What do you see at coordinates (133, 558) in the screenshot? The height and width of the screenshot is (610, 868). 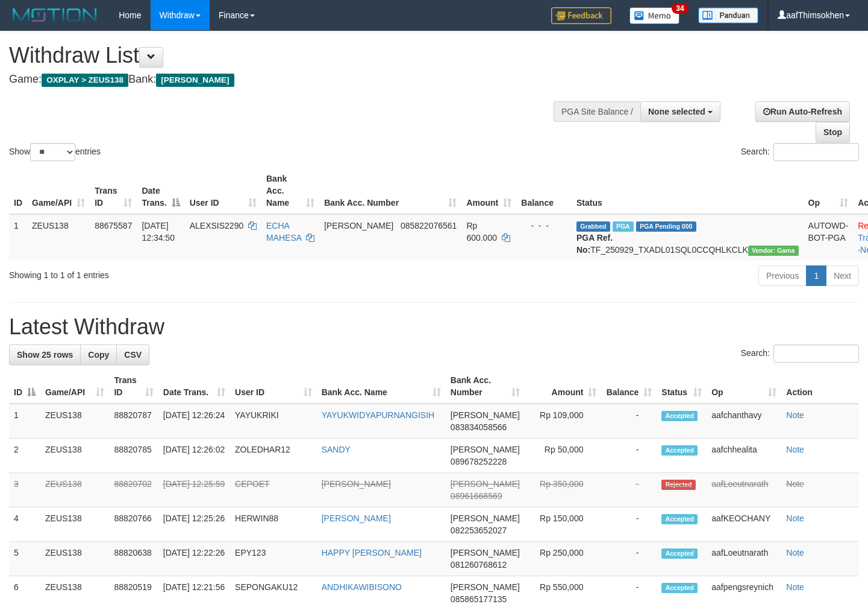 I see `td: 88820638` at bounding box center [133, 558].